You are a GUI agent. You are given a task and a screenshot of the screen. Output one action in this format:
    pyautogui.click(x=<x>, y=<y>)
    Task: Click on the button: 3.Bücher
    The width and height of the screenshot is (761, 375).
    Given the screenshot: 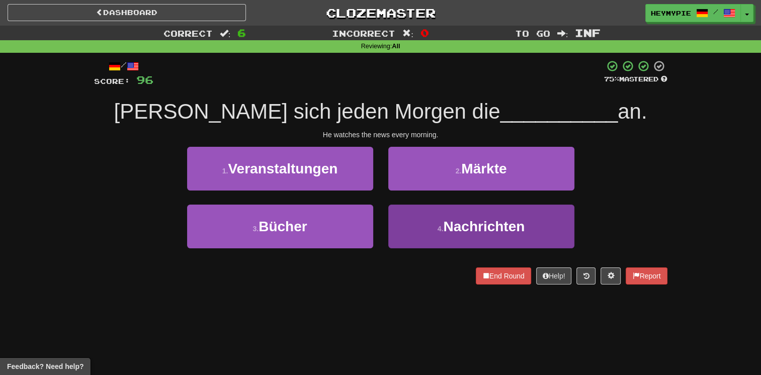 What is the action you would take?
    pyautogui.click(x=280, y=226)
    